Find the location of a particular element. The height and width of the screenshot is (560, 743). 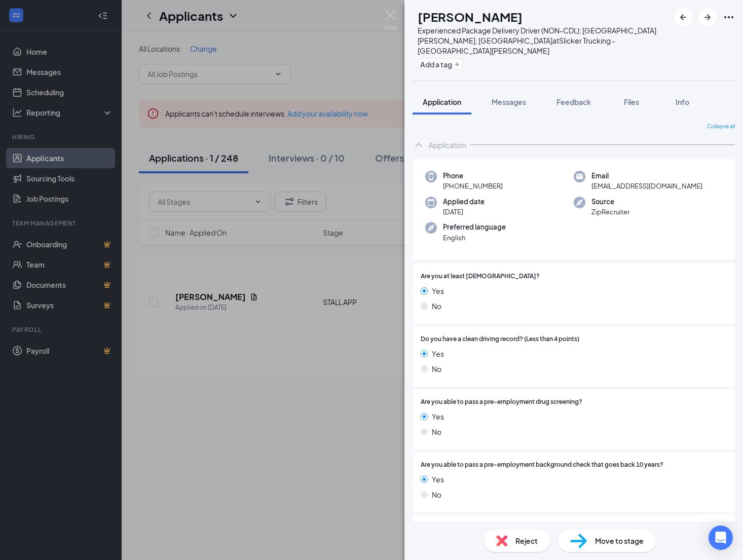

span: Applied date is located at coordinates (464, 202).